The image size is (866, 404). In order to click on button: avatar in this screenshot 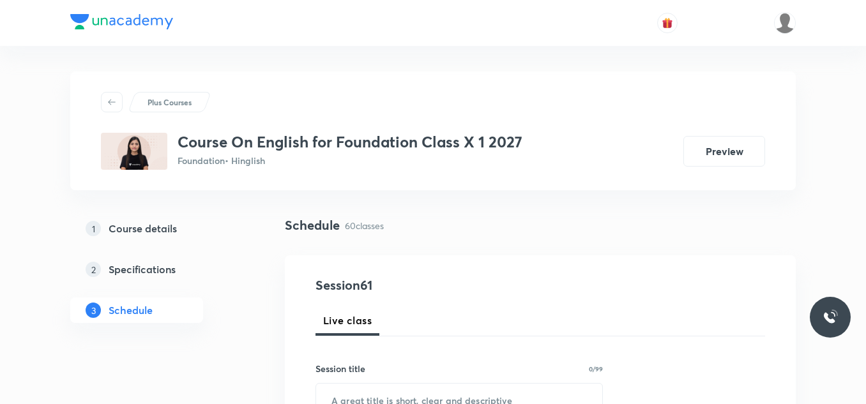, I will do `click(667, 23)`.